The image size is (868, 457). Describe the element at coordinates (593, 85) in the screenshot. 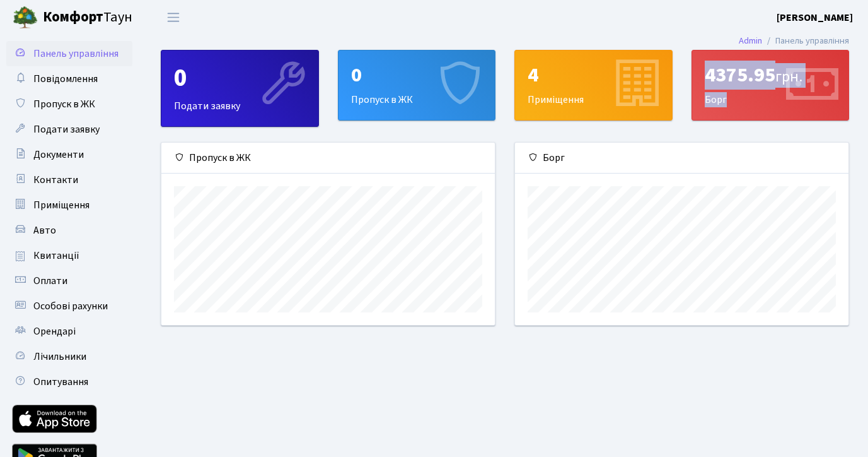

I see `a: 4Приміщення` at that location.